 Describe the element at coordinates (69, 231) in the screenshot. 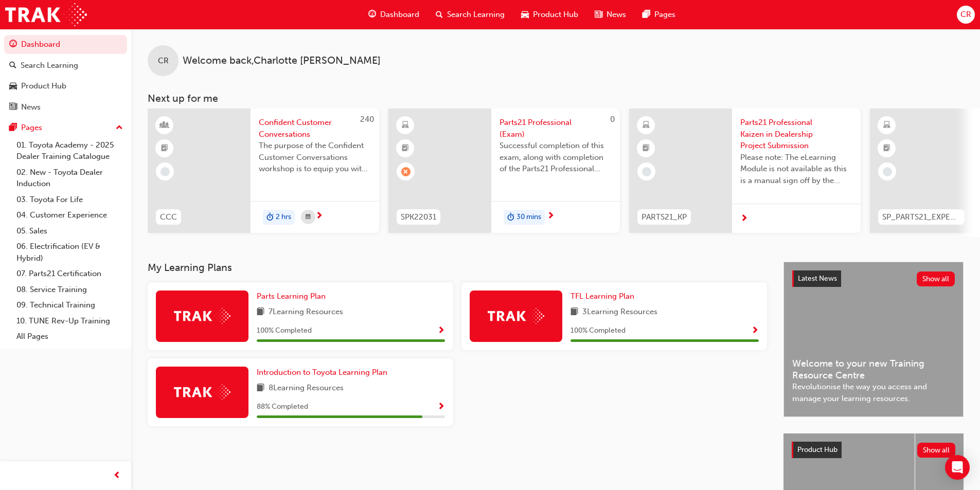

I see `a: 05. Sales` at that location.